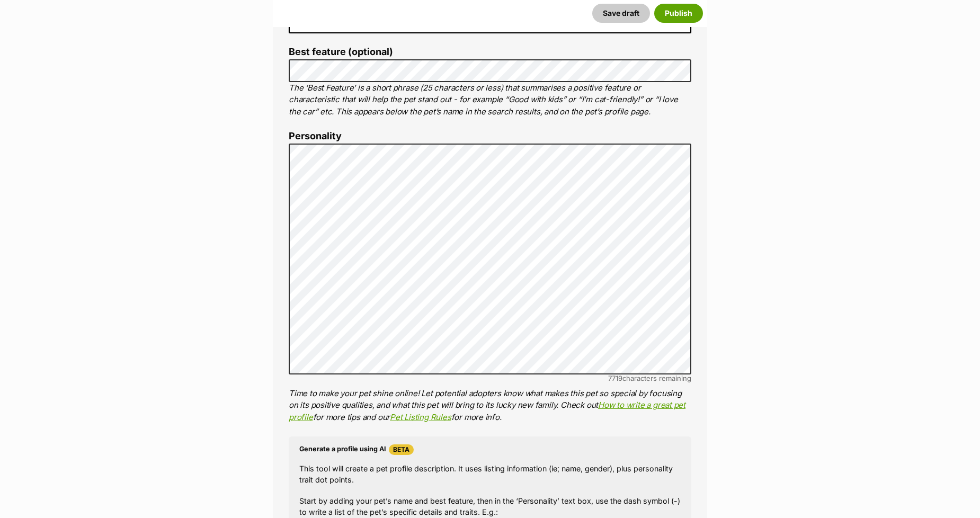  Describe the element at coordinates (490, 406) in the screenshot. I see `p: Time to make your pet shine online! Let potential adopters know what makes this pet so special by...` at that location.